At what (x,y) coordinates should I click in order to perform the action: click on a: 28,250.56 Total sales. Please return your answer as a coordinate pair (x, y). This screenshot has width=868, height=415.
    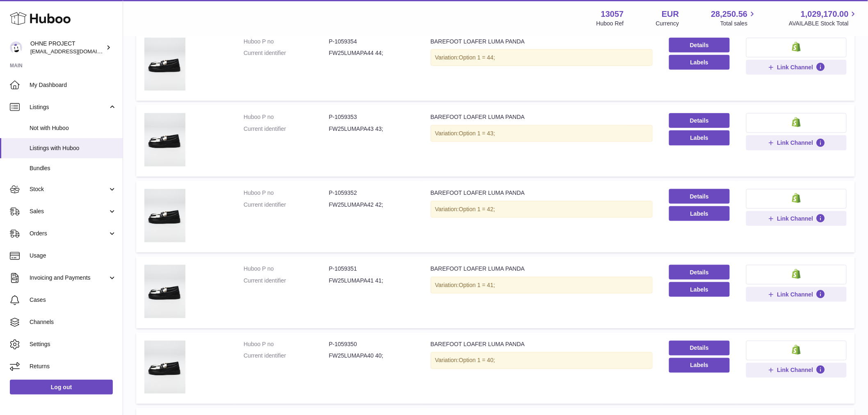
    Looking at the image, I should click on (734, 18).